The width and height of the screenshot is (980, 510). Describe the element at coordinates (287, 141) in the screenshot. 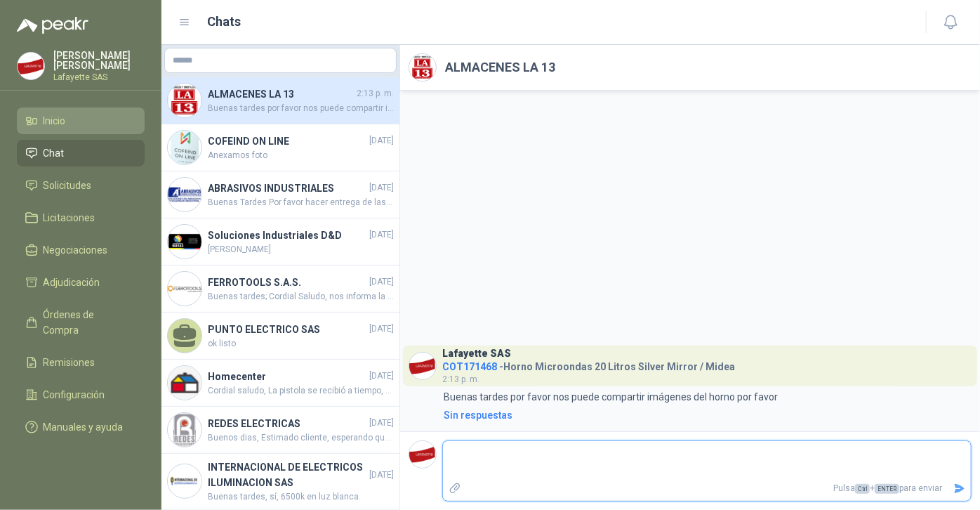

I see `h4: COFEIND ON LINE` at that location.